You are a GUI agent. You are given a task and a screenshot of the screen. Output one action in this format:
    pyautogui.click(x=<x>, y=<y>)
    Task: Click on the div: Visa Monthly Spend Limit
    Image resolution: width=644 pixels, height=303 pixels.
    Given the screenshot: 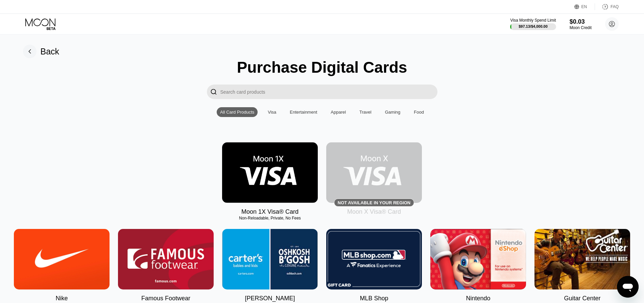 What is the action you would take?
    pyautogui.click(x=533, y=20)
    